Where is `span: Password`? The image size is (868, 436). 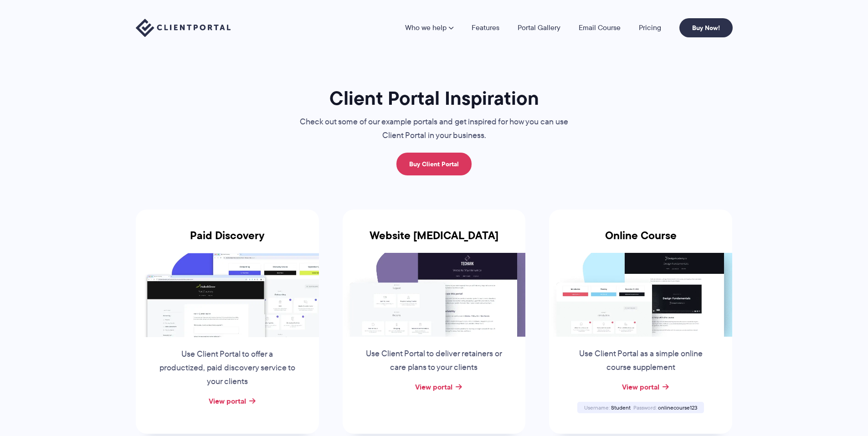
span: Password is located at coordinates (645, 407).